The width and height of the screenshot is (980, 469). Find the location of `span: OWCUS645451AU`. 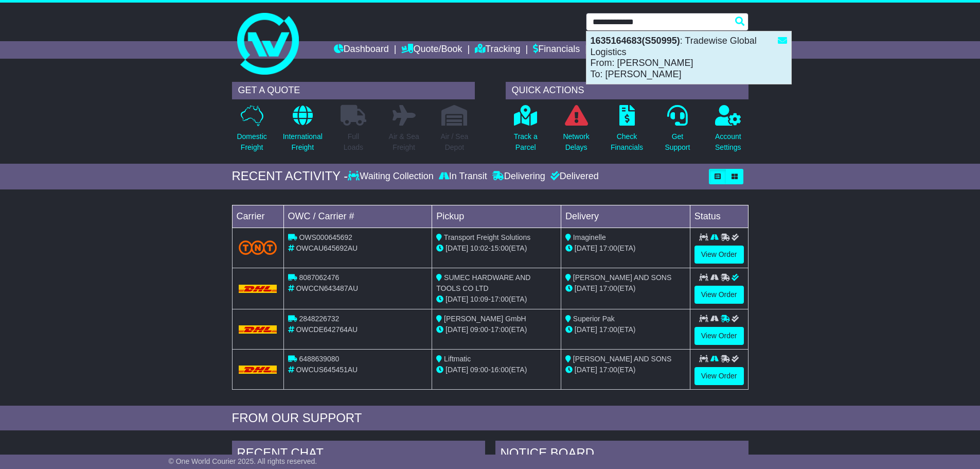

span: OWCUS645451AU is located at coordinates (326, 370).